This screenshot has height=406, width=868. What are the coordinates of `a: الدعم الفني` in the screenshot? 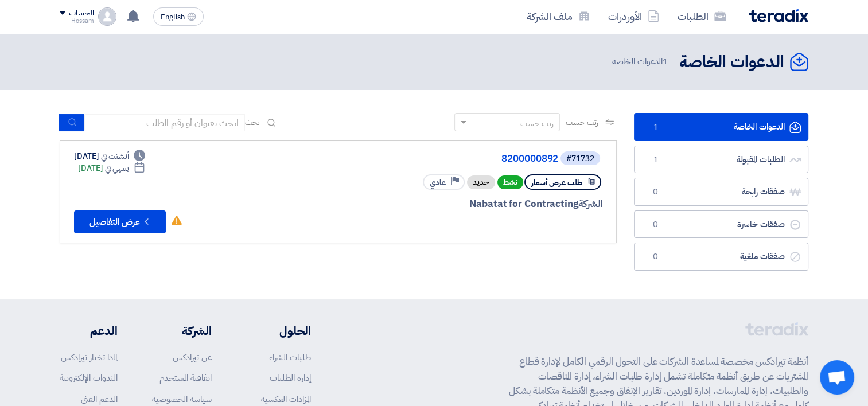 It's located at (99, 399).